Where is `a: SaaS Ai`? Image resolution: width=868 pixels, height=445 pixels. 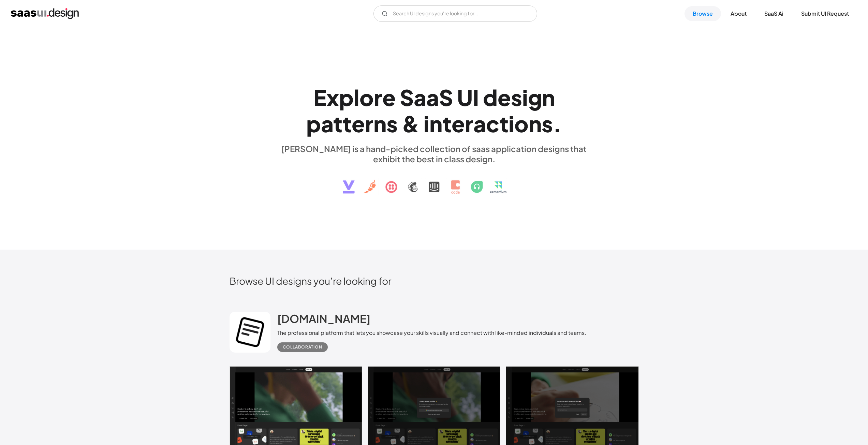
a: SaaS Ai is located at coordinates (774, 14).